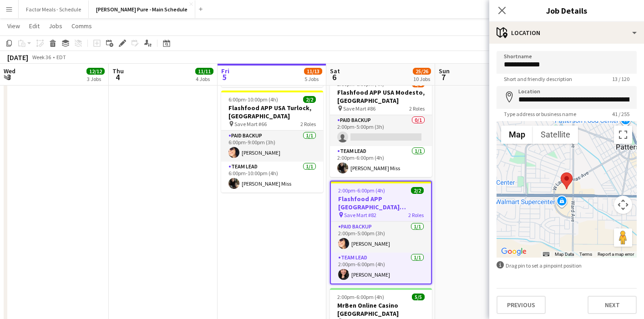  I want to click on span: Save Mart #82, so click(360, 215).